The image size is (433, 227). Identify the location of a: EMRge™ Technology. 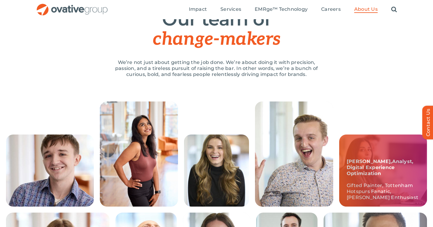
(281, 10).